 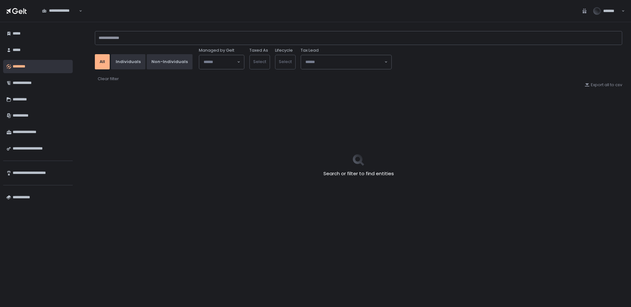 What do you see at coordinates (102, 62) in the screenshot?
I see `div: All` at bounding box center [102, 62].